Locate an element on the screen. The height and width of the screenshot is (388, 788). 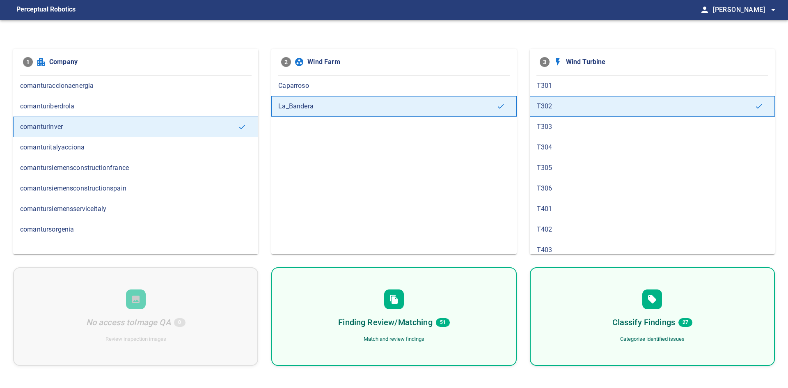
div: Categorise identified issues is located at coordinates (652, 339).